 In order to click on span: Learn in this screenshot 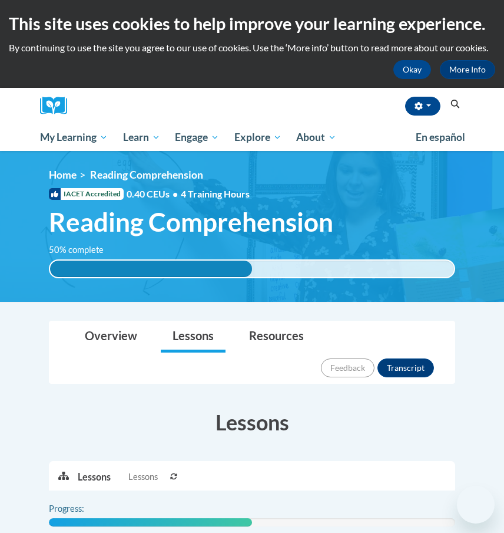, I will do `click(141, 137)`.